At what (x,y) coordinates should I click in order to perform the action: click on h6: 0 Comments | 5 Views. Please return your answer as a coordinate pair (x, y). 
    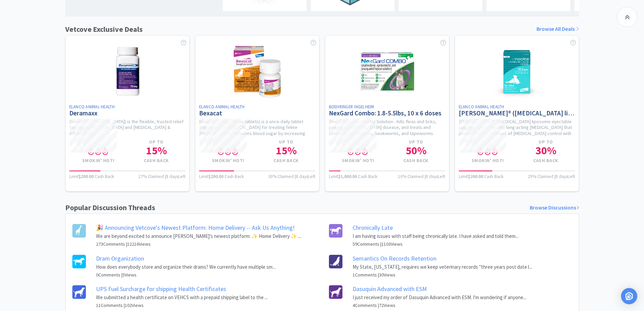
    Looking at the image, I should click on (186, 275).